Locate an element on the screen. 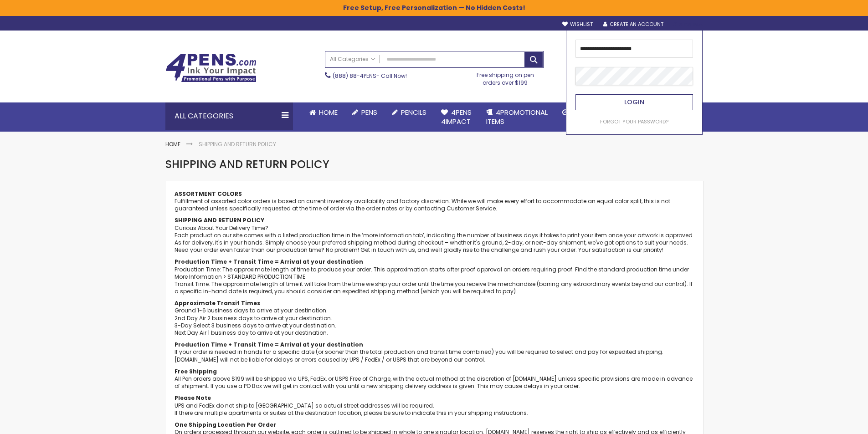  span: 4PROMOTIONAL ITEMS is located at coordinates (517, 117).